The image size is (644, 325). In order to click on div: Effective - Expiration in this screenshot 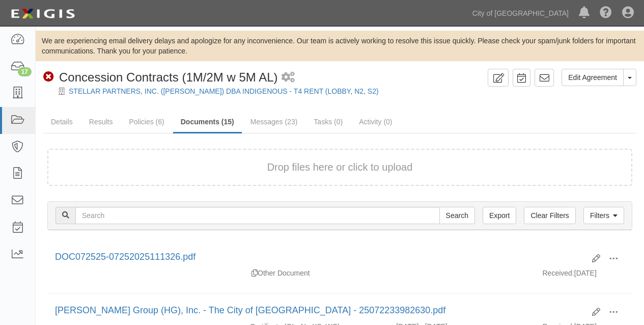, I will do `click(461, 267)`.